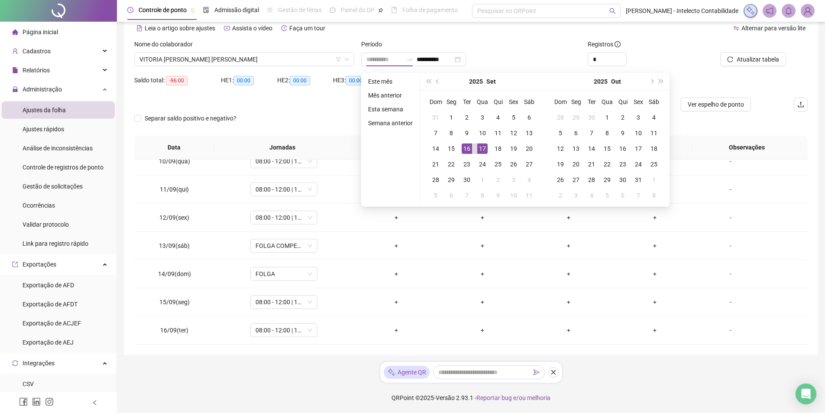  What do you see at coordinates (394, 10) in the screenshot?
I see `span: book` at bounding box center [394, 10].